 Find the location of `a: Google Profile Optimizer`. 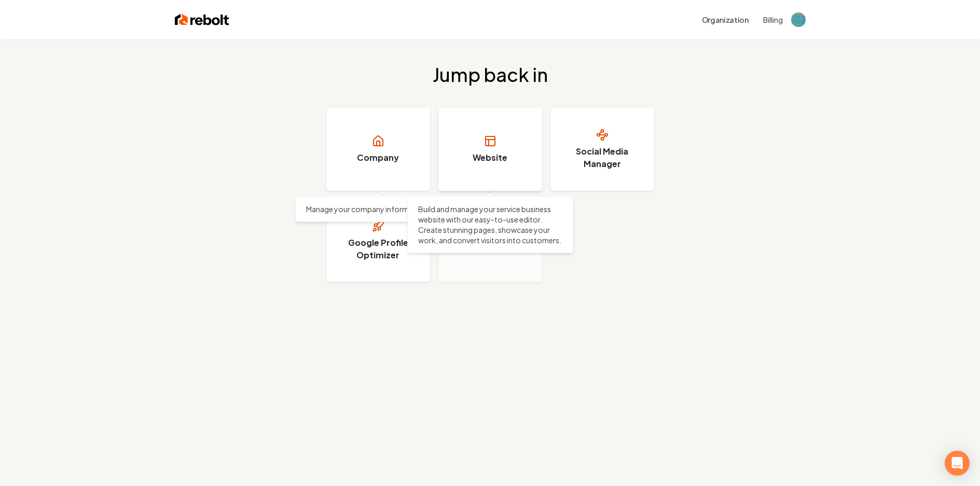

a: Google Profile Optimizer is located at coordinates (379, 241).